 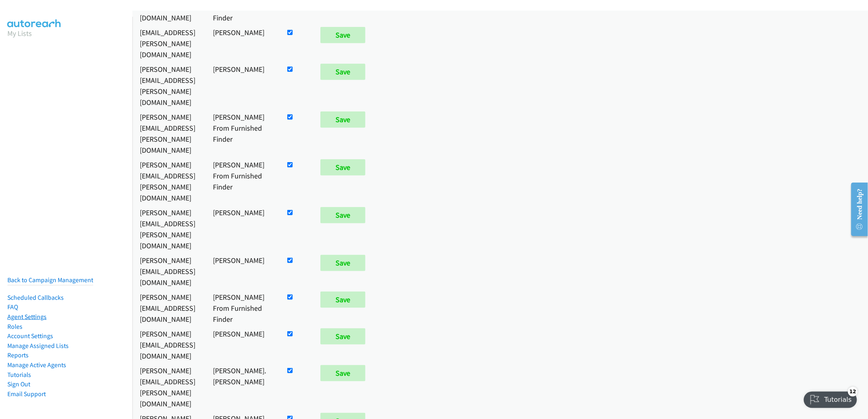 I want to click on a: Scheduled Callbacks, so click(x=36, y=298).